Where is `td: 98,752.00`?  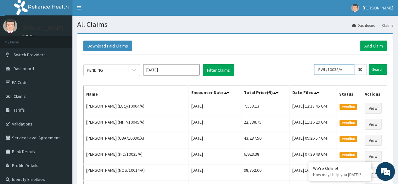 td: 98,752.00 is located at coordinates (265, 172).